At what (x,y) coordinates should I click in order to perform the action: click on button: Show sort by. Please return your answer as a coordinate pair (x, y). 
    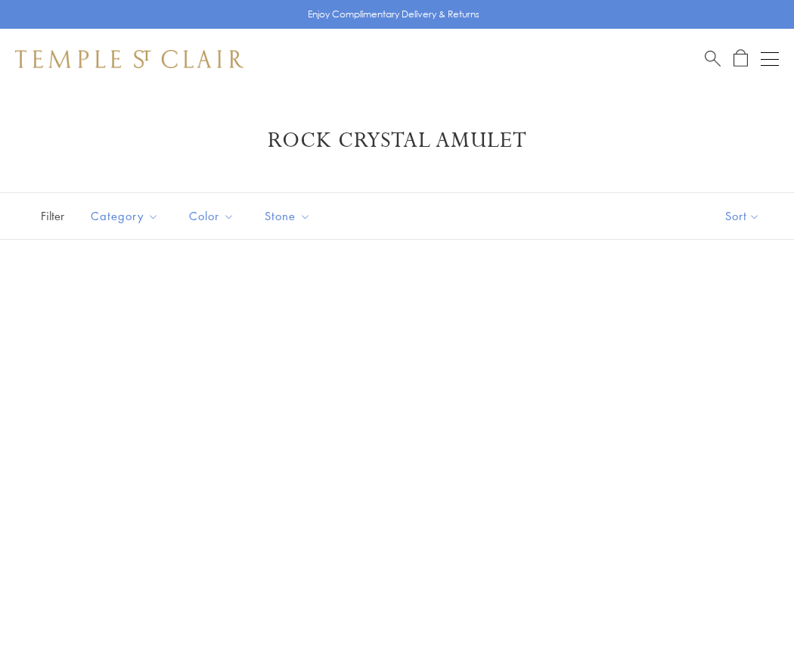
    Looking at the image, I should click on (743, 215).